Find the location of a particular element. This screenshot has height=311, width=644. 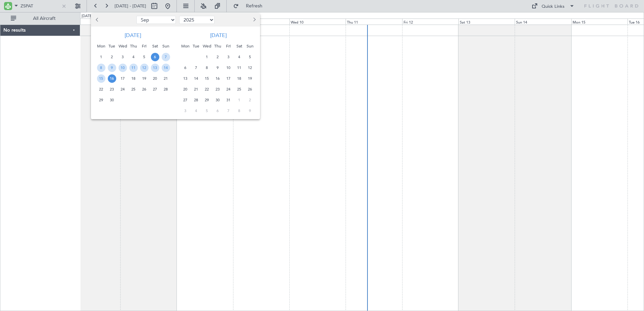

div: Mon is located at coordinates (101, 46).